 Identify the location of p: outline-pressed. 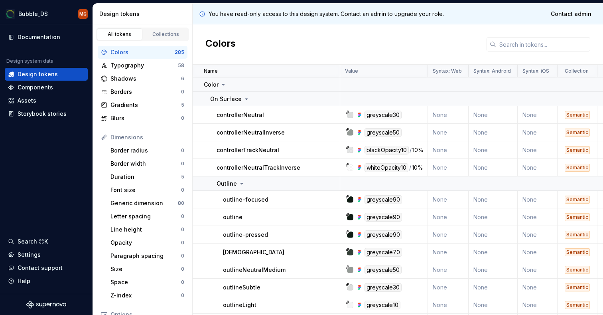
(245, 234).